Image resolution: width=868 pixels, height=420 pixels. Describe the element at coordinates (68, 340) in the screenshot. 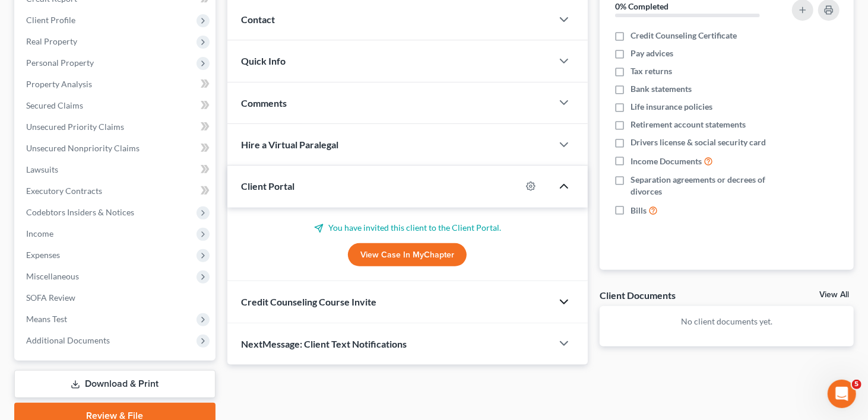

I see `span: Additional Documents` at that location.